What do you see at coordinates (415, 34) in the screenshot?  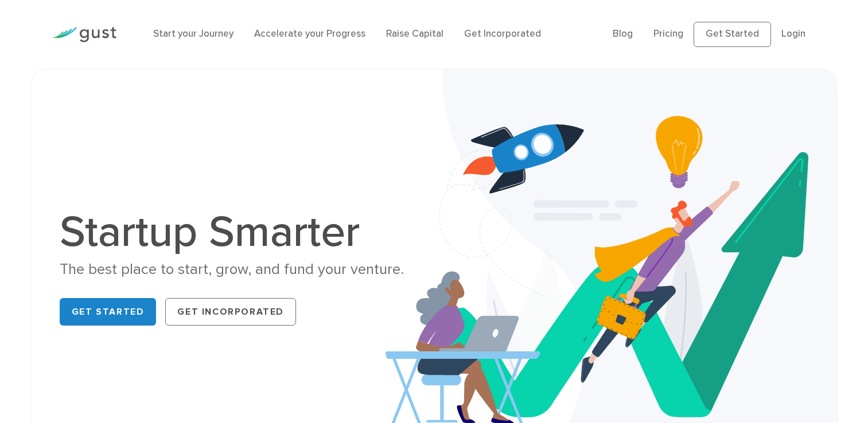 I see `a: Raise Capital` at bounding box center [415, 34].